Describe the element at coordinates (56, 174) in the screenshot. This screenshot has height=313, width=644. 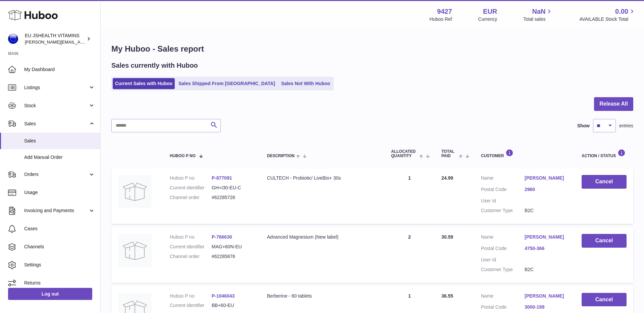
I see `span: Orders` at that location.